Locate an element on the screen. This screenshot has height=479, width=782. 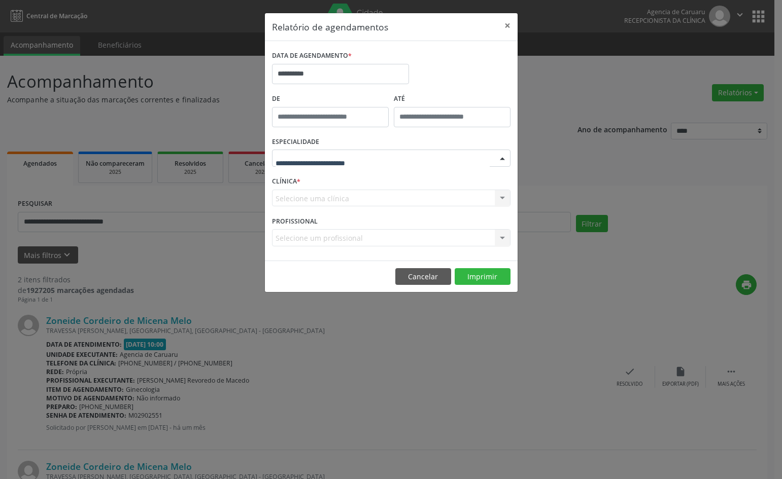
label: ESPECIALIDADE is located at coordinates (295, 142).